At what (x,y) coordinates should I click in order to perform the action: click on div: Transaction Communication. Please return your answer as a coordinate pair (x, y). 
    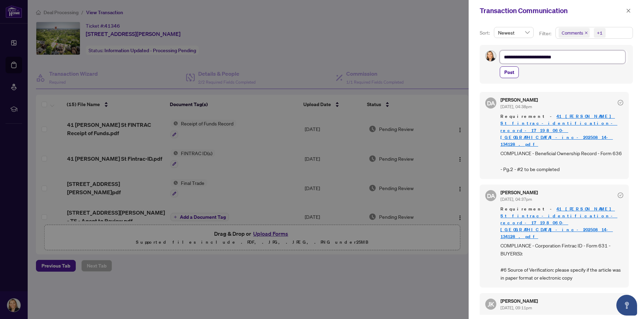
    Looking at the image, I should click on (552, 10).